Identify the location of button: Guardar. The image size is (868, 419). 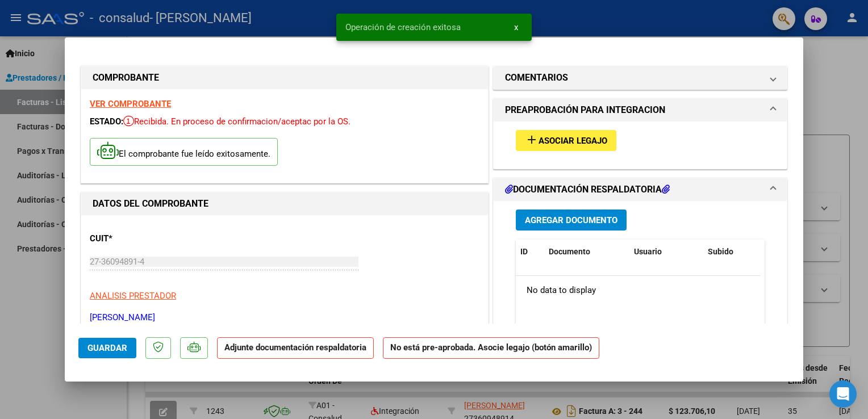
(107, 348).